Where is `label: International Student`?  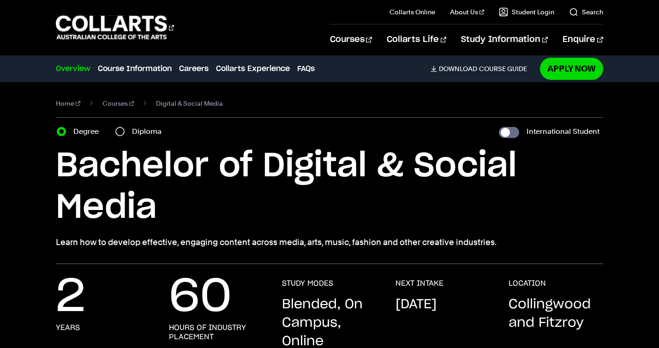 label: International Student is located at coordinates (563, 131).